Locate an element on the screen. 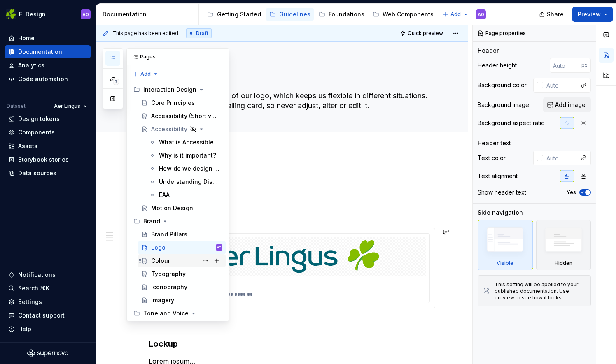  div: Dataset is located at coordinates (16, 106).